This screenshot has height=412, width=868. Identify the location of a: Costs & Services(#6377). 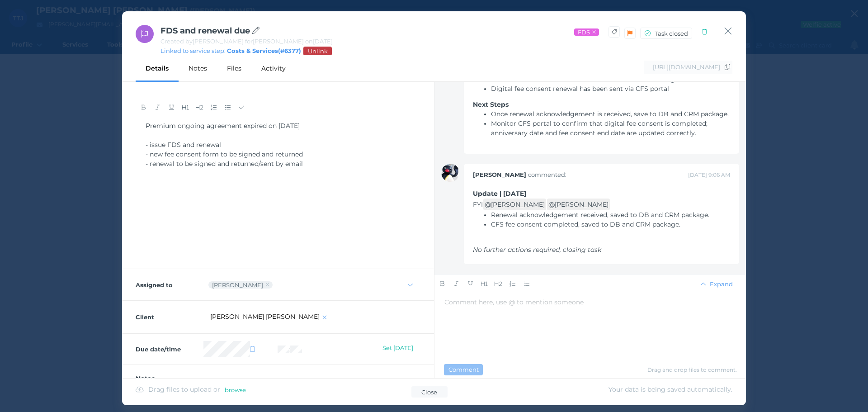
(264, 50).